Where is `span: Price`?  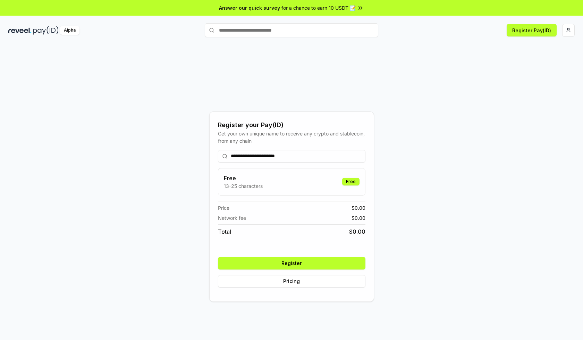 span: Price is located at coordinates (224, 208).